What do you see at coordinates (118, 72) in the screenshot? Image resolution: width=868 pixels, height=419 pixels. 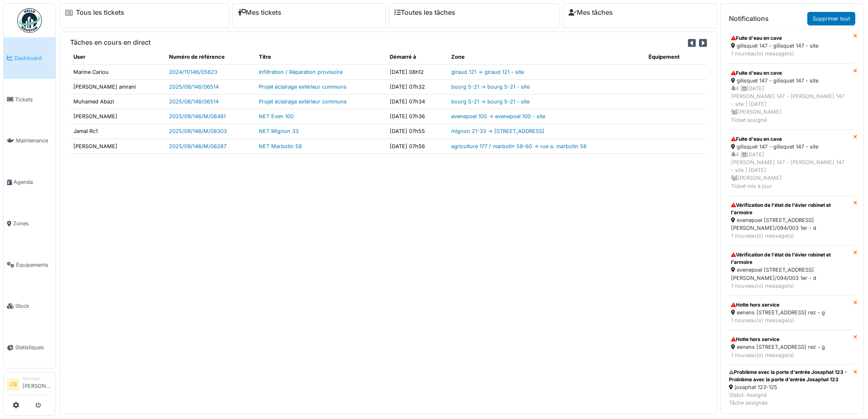 I see `td: Marine Cariou` at bounding box center [118, 72].